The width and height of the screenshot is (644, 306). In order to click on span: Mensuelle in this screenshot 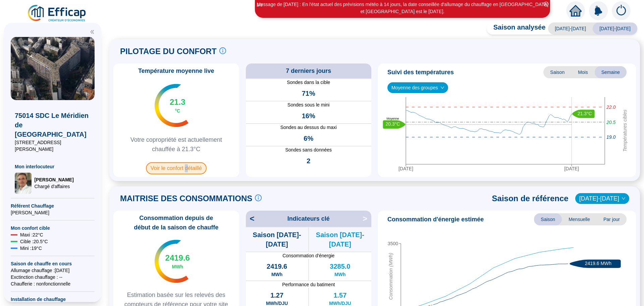, I will do `click(579, 219)`.